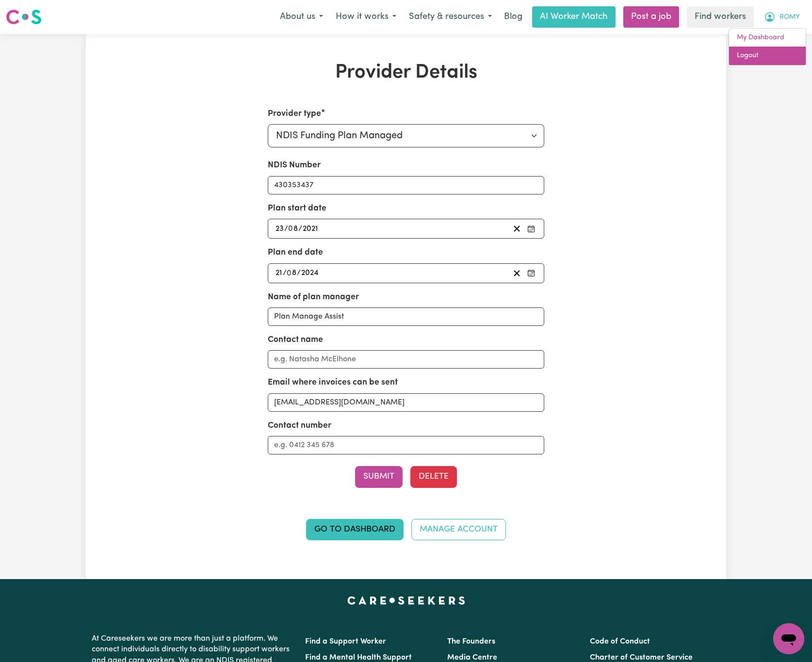 The height and width of the screenshot is (662, 812). I want to click on a: Find workers, so click(720, 17).